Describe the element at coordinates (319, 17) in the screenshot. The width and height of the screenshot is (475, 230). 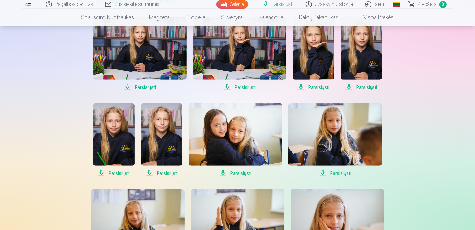
I see `a: Raktų pakabukas` at that location.